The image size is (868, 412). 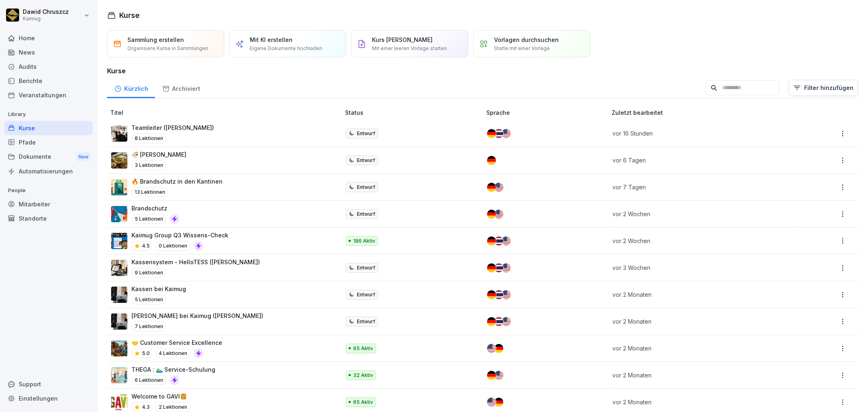 What do you see at coordinates (156, 208) in the screenshot?
I see `p: Brandschutz` at bounding box center [156, 208].